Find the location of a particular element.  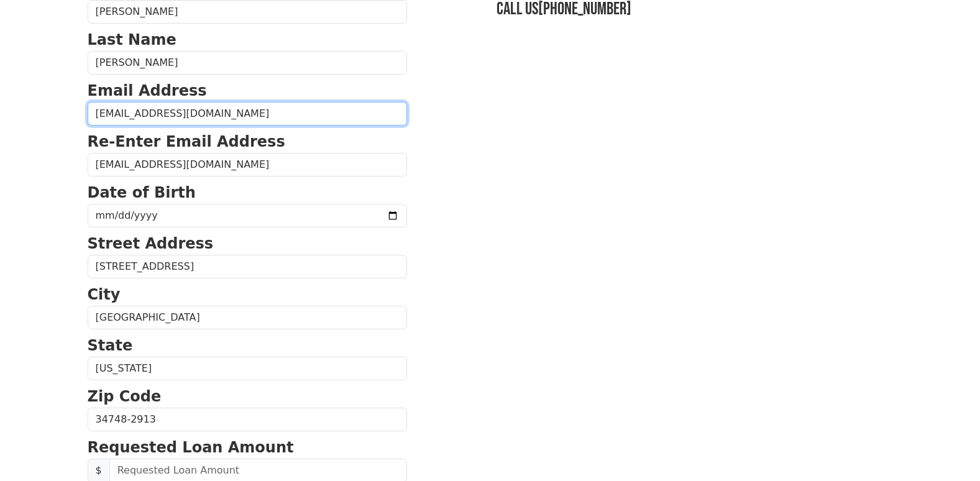

input: Last Name is located at coordinates (248, 62).